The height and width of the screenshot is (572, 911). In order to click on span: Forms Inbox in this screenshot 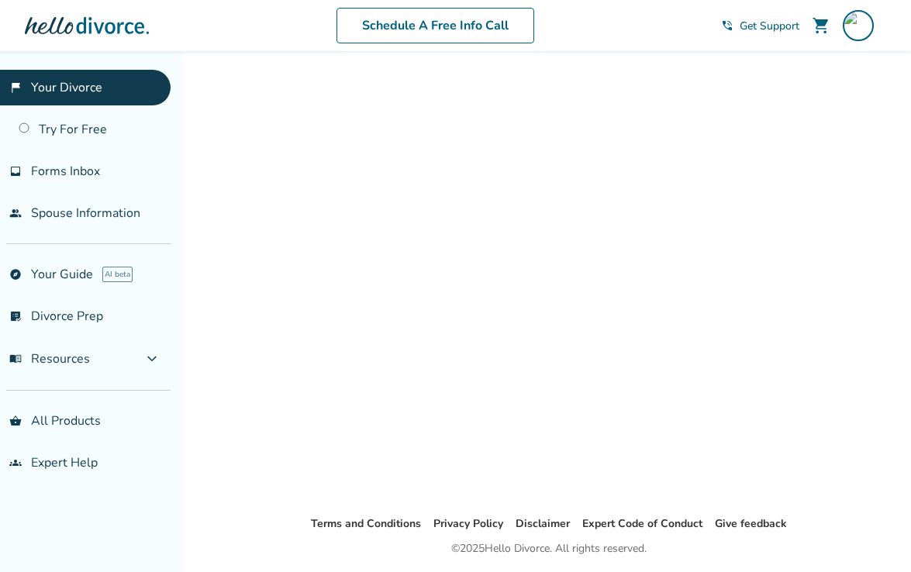, I will do `click(65, 171)`.